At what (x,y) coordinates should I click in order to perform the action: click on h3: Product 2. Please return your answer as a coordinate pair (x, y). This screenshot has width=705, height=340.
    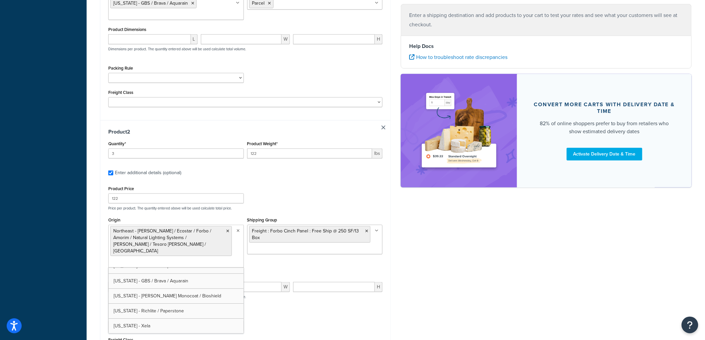
    Looking at the image, I should click on (245, 132).